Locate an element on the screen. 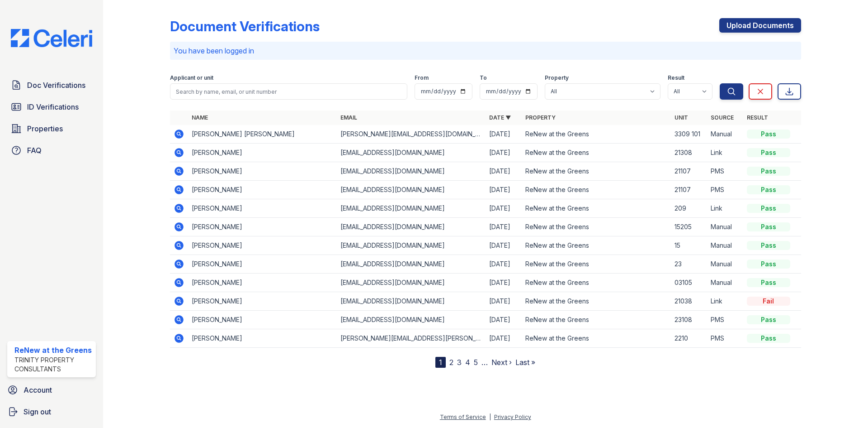  a: Last » is located at coordinates (526, 362).